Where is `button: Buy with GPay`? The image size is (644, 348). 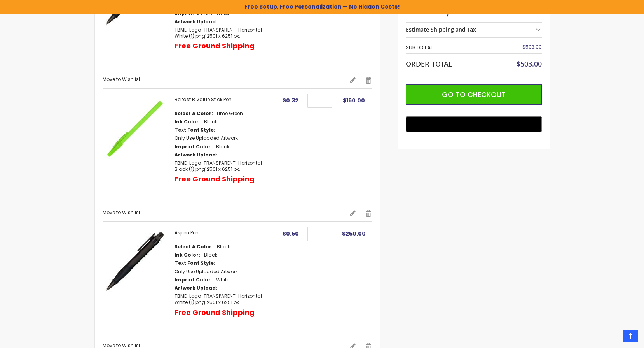
button: Buy with GPay is located at coordinates (474, 125).